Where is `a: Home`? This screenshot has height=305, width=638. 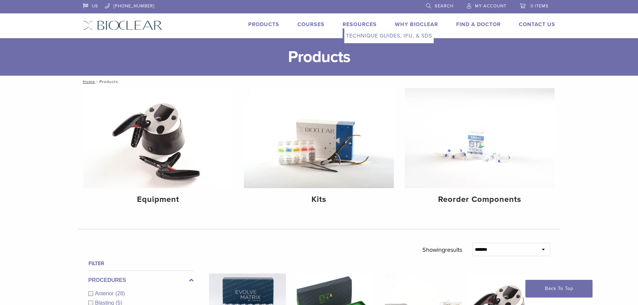
a: Home is located at coordinates (88, 82).